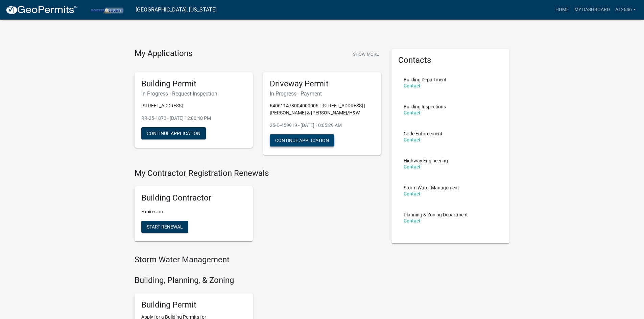  What do you see at coordinates (165, 227) in the screenshot?
I see `button: Start Renewal` at bounding box center [165, 227].